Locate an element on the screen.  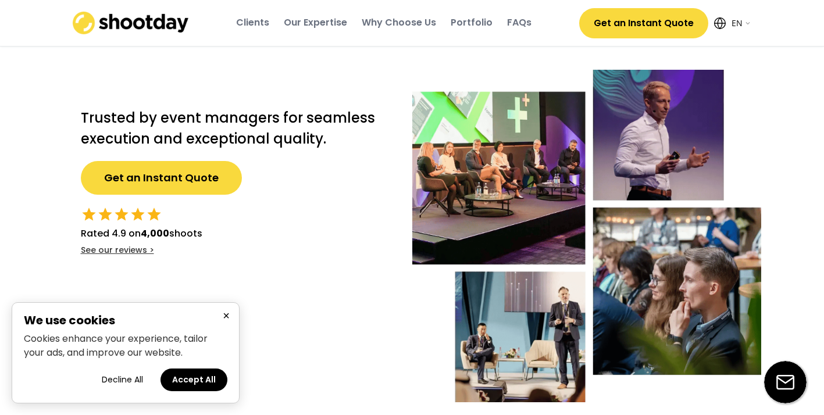
img: email-icon%20%281%29.svg is located at coordinates (785, 382).